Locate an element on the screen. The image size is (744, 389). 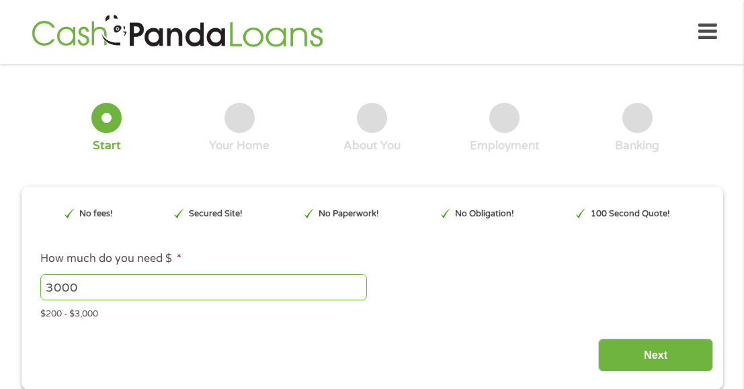
div: Start is located at coordinates (107, 146).